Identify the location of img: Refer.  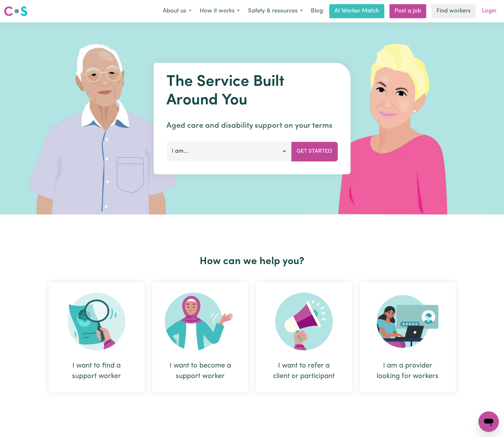
(304, 321).